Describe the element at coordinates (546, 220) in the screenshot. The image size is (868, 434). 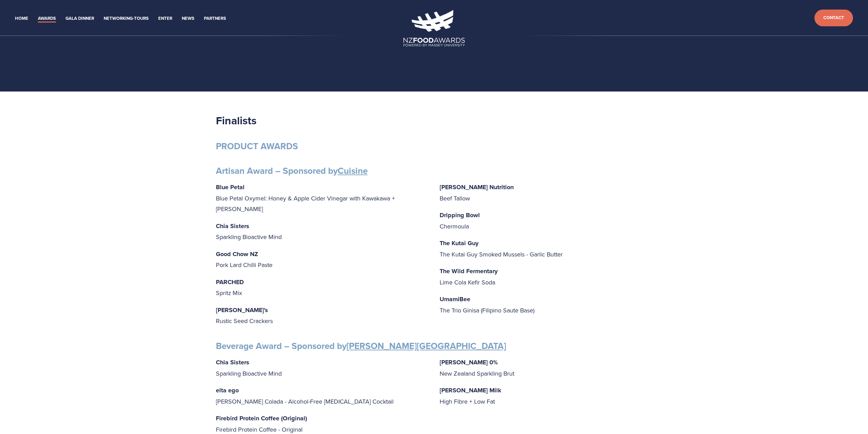
I see `p: Chermoula` at that location.